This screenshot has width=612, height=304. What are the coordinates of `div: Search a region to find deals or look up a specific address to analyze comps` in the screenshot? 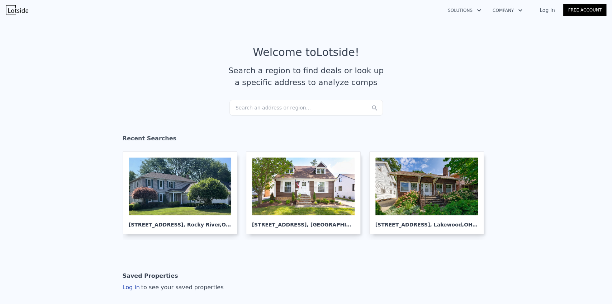 It's located at (306, 76).